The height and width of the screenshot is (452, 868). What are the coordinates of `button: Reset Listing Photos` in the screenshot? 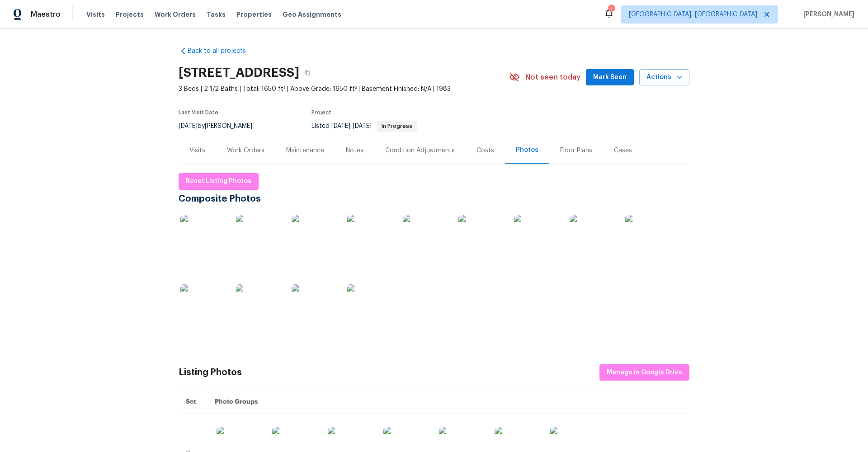 It's located at (218, 181).